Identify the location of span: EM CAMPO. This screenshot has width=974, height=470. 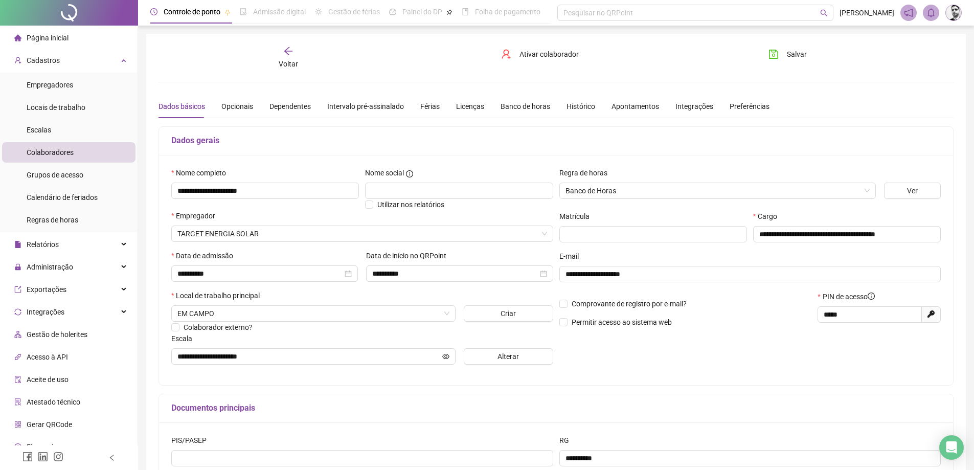
(314, 314).